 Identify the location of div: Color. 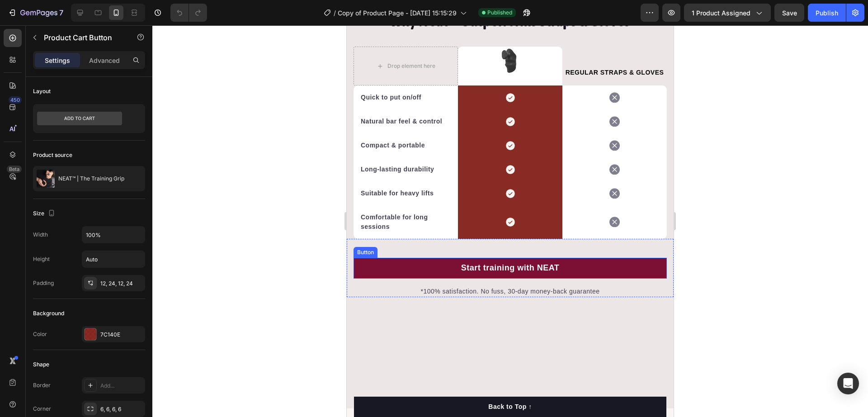
(39, 334).